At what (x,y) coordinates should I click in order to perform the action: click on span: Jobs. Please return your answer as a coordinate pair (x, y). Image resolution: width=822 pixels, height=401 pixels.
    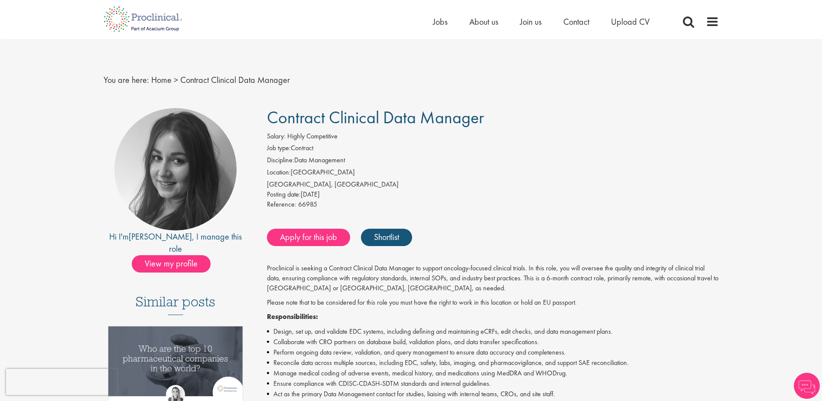
    Looking at the image, I should click on (440, 22).